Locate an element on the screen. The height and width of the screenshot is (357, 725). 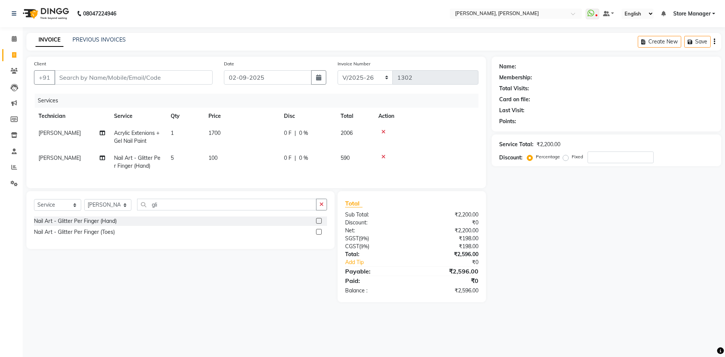
div: Paid: is located at coordinates (375, 281).